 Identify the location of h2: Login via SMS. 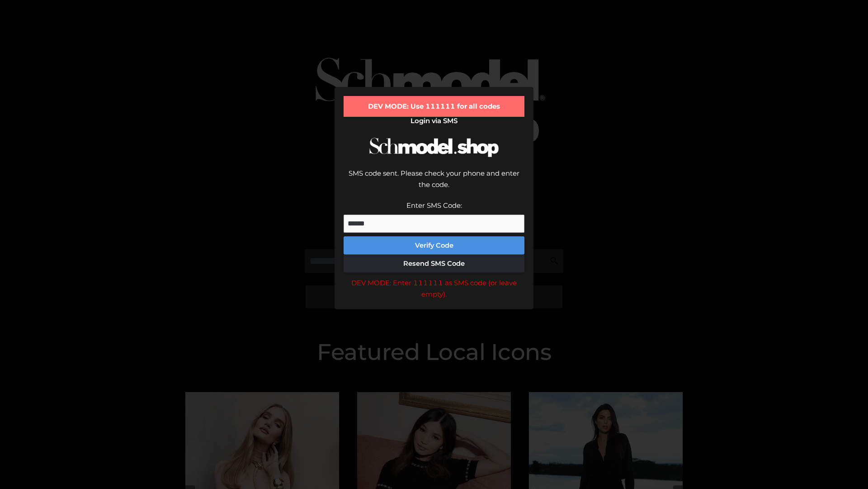
(434, 120).